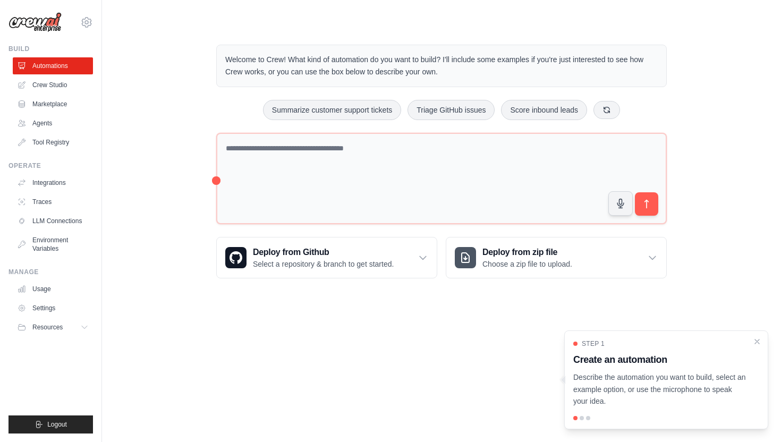  Describe the element at coordinates (50, 166) in the screenshot. I see `div: Operate` at that location.